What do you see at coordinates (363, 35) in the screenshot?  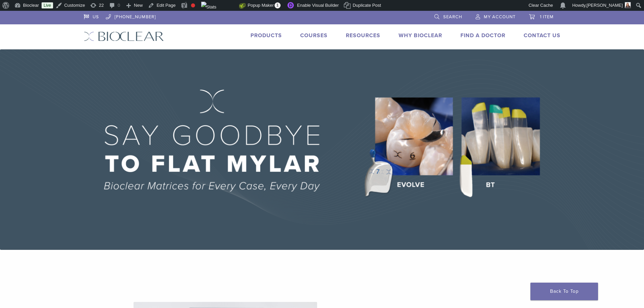 I see `a: Resources` at bounding box center [363, 35].